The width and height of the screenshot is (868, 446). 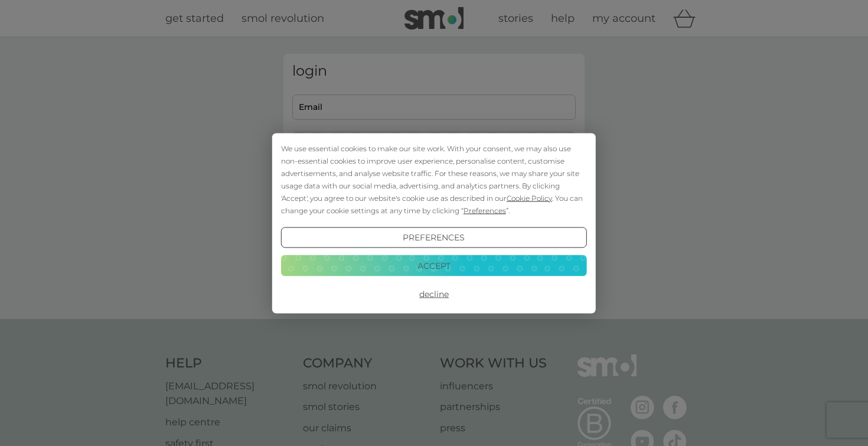 What do you see at coordinates (529, 197) in the screenshot?
I see `span: Cookie Policy` at bounding box center [529, 197].